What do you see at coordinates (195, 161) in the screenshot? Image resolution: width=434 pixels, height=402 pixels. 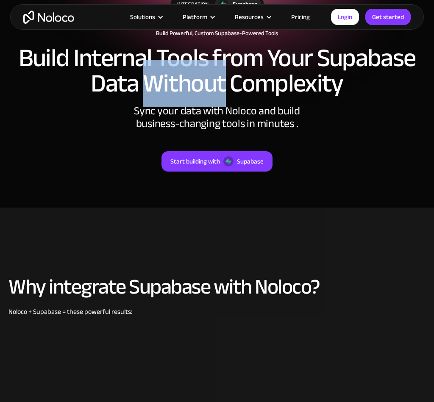 I see `div: Start building with` at bounding box center [195, 161].